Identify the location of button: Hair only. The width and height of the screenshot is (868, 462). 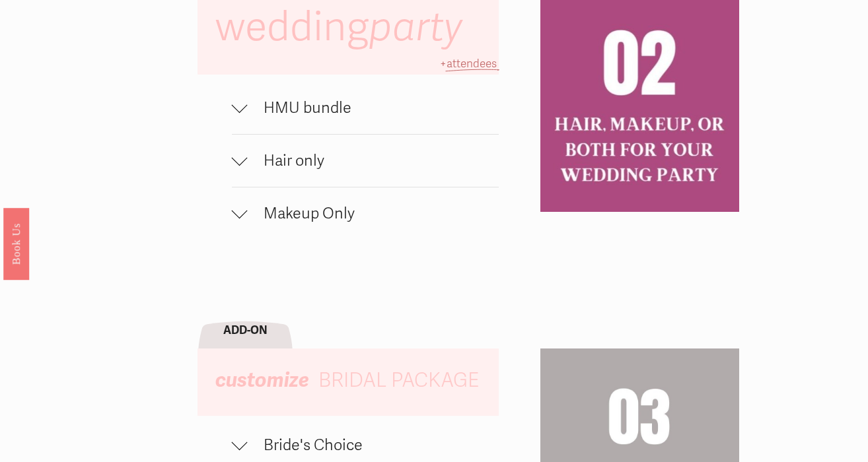
(365, 160).